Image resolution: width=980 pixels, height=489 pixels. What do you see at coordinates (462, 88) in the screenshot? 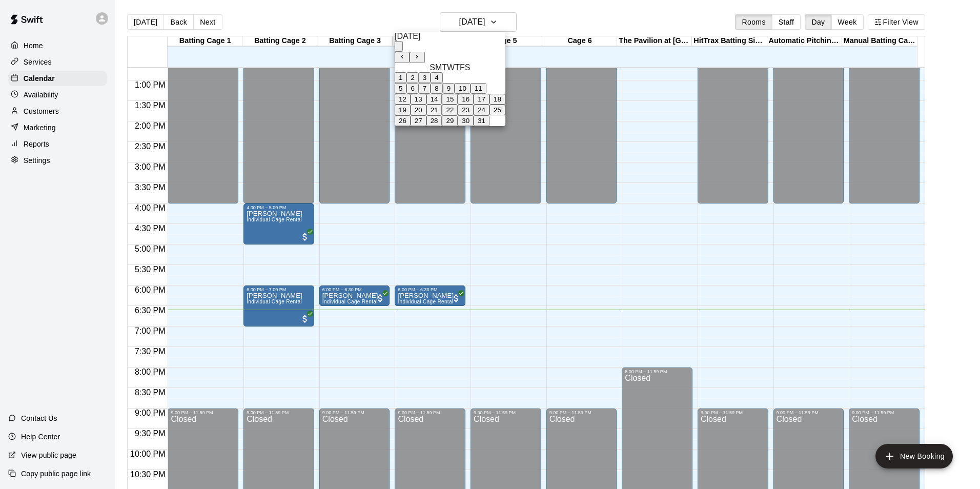
I see `button: 10` at bounding box center [462, 88].